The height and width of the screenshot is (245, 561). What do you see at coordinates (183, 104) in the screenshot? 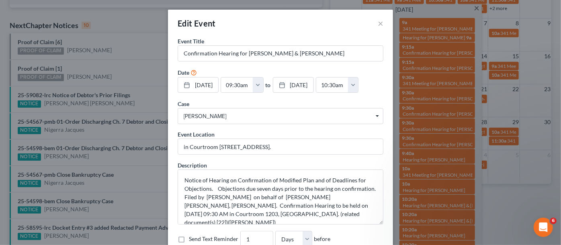
I see `label: Case` at bounding box center [183, 104].